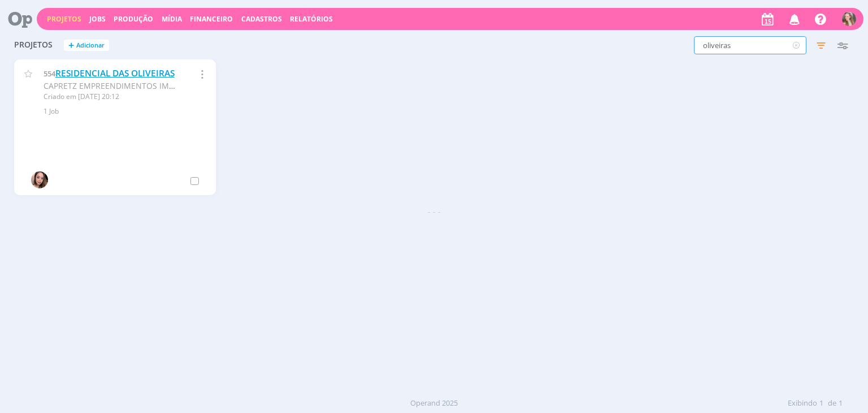 The width and height of the screenshot is (868, 413). I want to click on button: Jobs, so click(97, 19).